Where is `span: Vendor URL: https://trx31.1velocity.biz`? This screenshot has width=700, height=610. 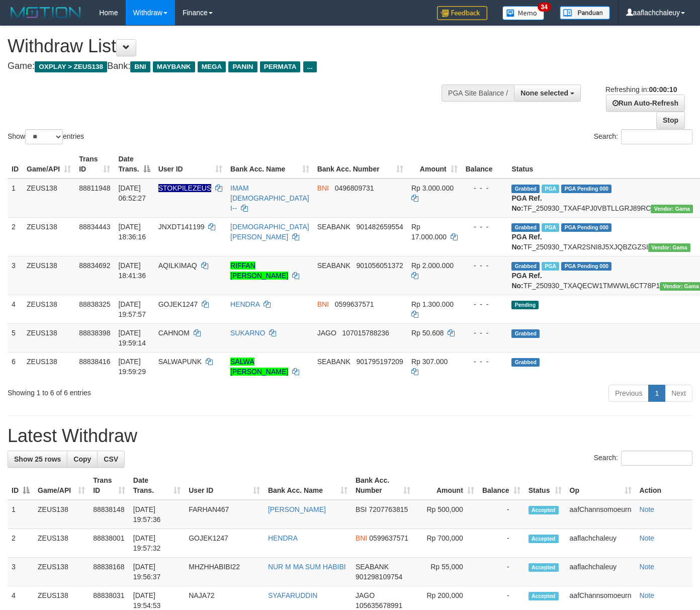 span: Vendor URL: https://trx31.1velocity.biz is located at coordinates (670, 248).